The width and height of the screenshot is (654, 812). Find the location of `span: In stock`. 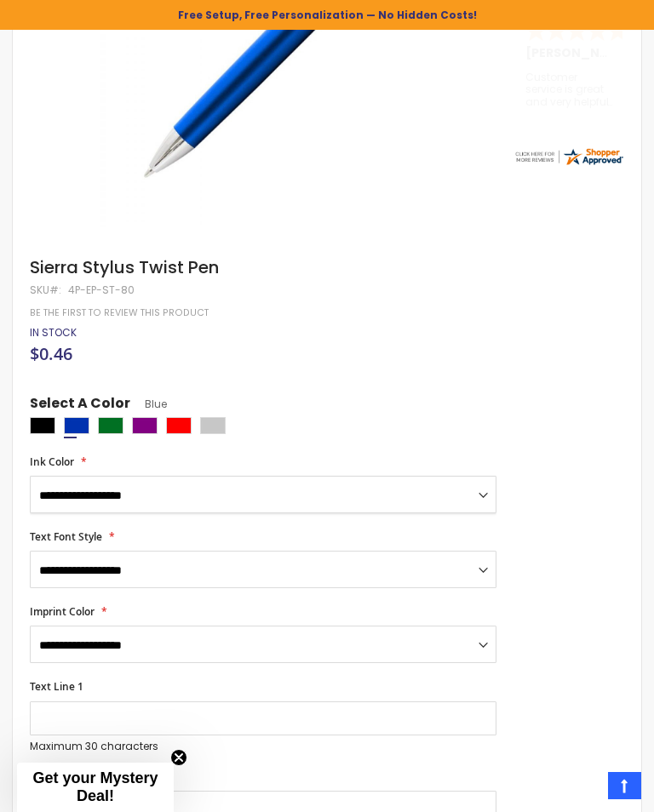

span: In stock is located at coordinates (53, 332).